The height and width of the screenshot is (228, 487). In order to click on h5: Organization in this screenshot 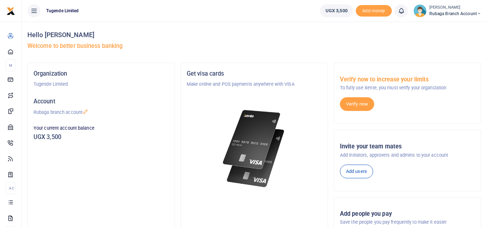, I will do `click(101, 74)`.